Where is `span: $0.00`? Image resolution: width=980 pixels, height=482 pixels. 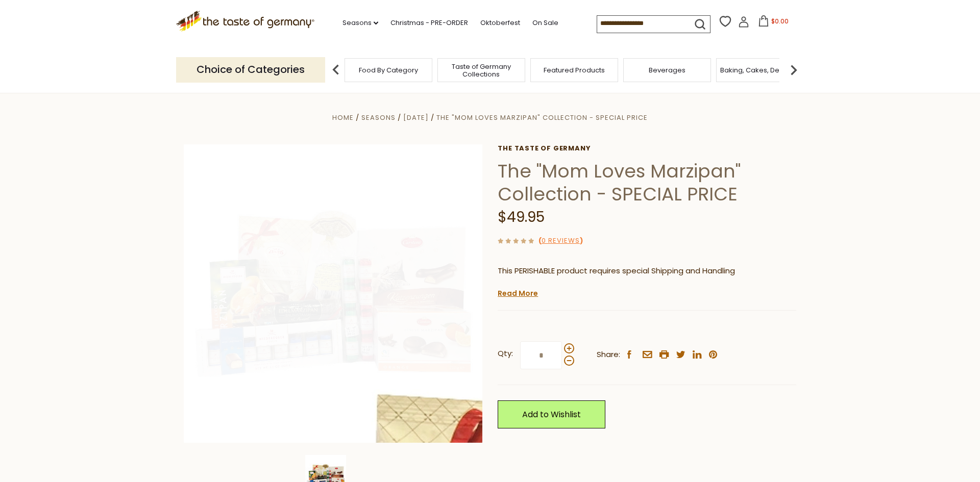
span: $0.00 is located at coordinates (780, 21).